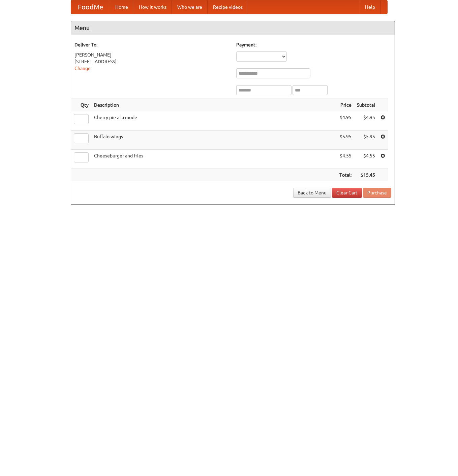  Describe the element at coordinates (377, 193) in the screenshot. I see `button: Purchase` at that location.